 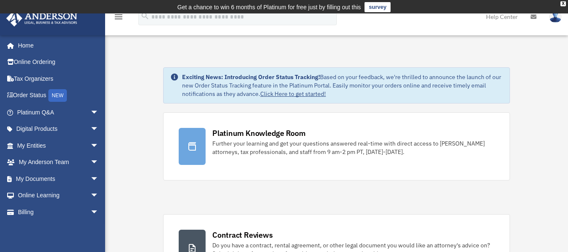 I want to click on a: Online Ordering, so click(x=58, y=62).